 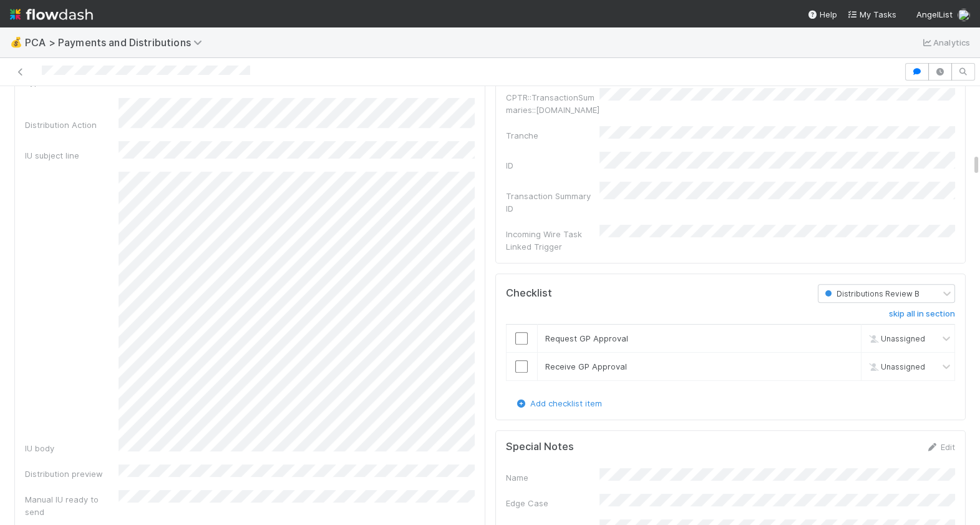 I want to click on span: PCA > Payments and Distributions, so click(x=117, y=43).